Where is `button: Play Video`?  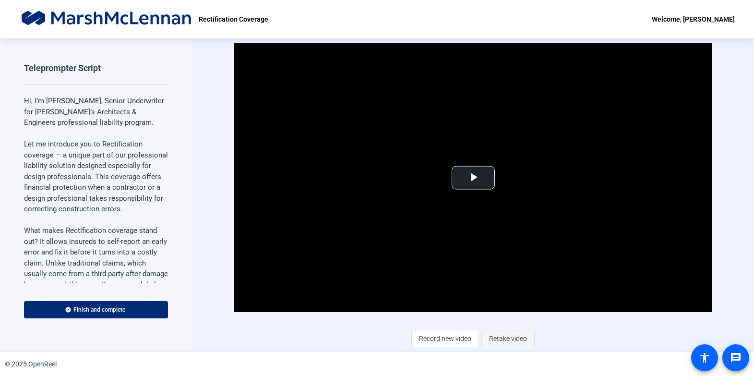 button: Play Video is located at coordinates (473, 177).